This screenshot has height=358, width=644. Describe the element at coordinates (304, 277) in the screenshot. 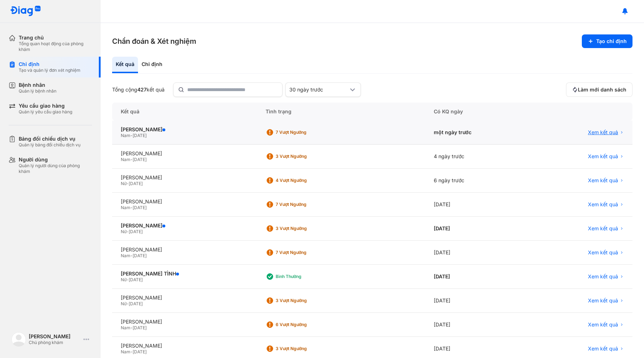

I see `div: Bình thường` at that location.